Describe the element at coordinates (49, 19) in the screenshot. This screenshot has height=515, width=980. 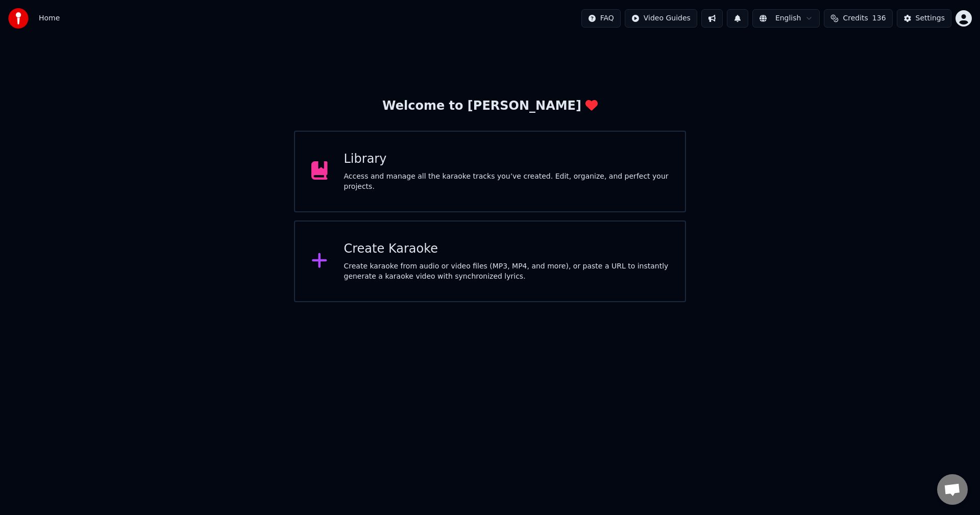
I see `nav: breadcrumb` at that location.